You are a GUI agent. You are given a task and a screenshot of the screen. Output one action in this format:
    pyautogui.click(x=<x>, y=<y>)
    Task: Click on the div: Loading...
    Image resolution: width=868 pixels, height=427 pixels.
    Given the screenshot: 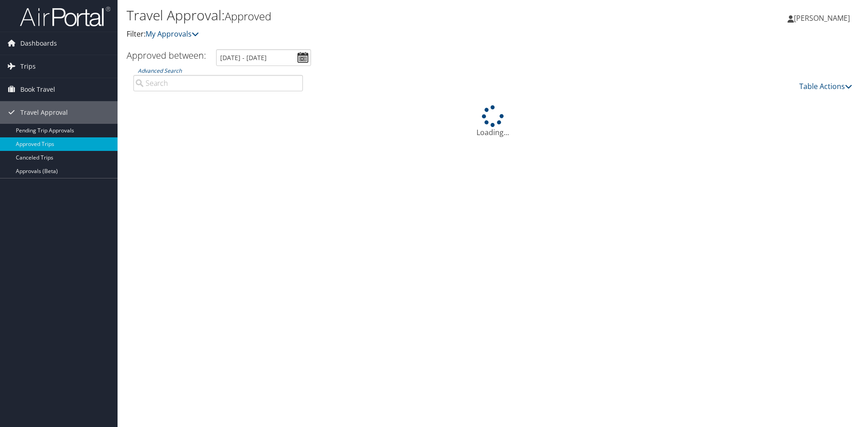 What is the action you would take?
    pyautogui.click(x=493, y=122)
    